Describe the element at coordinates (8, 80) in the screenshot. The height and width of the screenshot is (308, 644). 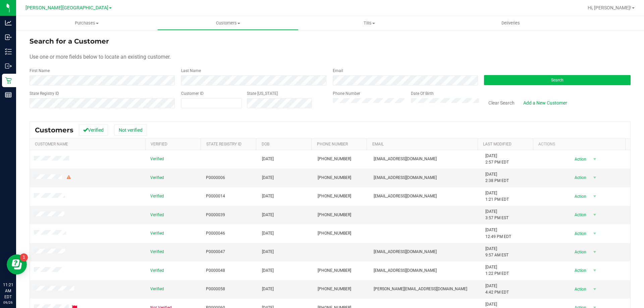
I see `inline-svg: Retail` at that location.